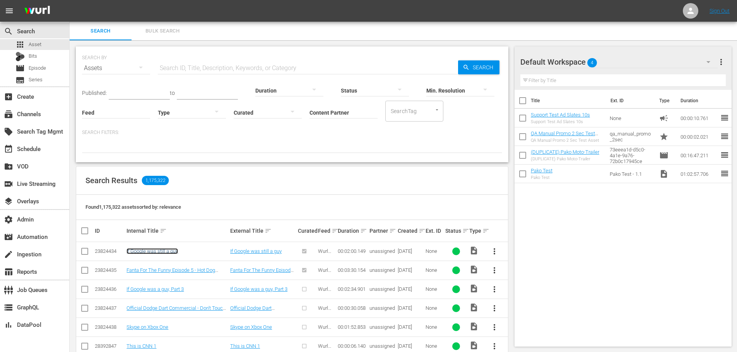 Image resolution: width=737 pixels, height=352 pixels. Describe the element at coordinates (133, 207) in the screenshot. I see `span: Found 1,175,322 assets sorted by: relevance` at that location.